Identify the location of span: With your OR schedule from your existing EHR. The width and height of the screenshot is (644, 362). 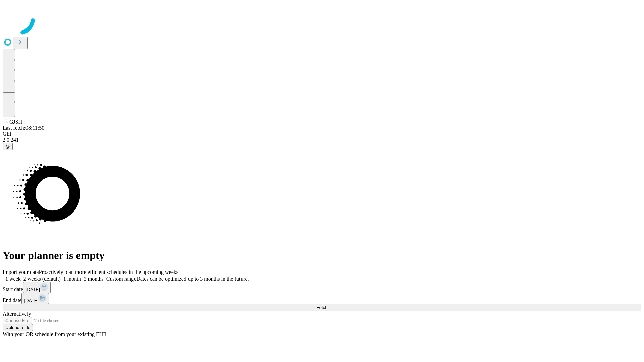
(55, 334).